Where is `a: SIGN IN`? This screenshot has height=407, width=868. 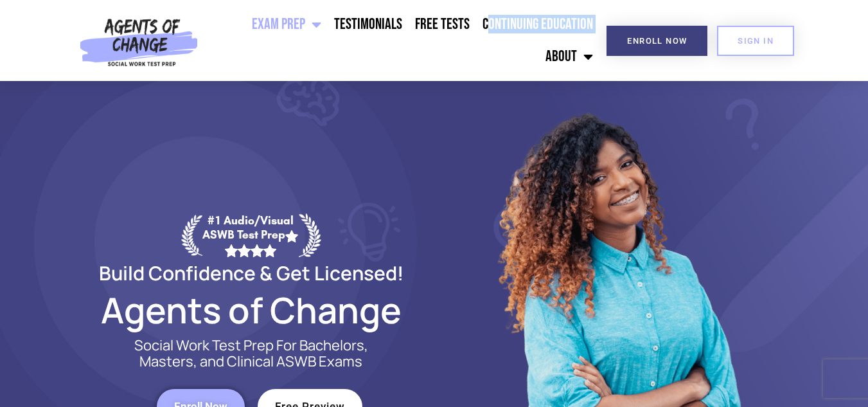 a: SIGN IN is located at coordinates (755, 40).